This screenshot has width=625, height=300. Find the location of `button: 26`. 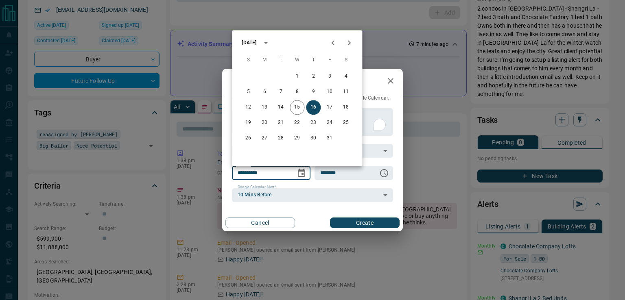

button: 26 is located at coordinates (248, 138).